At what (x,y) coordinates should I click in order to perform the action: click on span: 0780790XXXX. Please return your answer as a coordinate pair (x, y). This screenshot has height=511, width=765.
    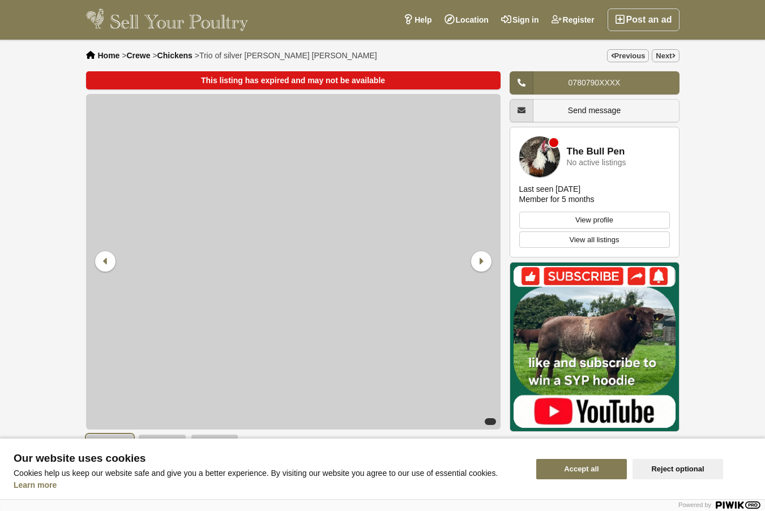
    Looking at the image, I should click on (594, 83).